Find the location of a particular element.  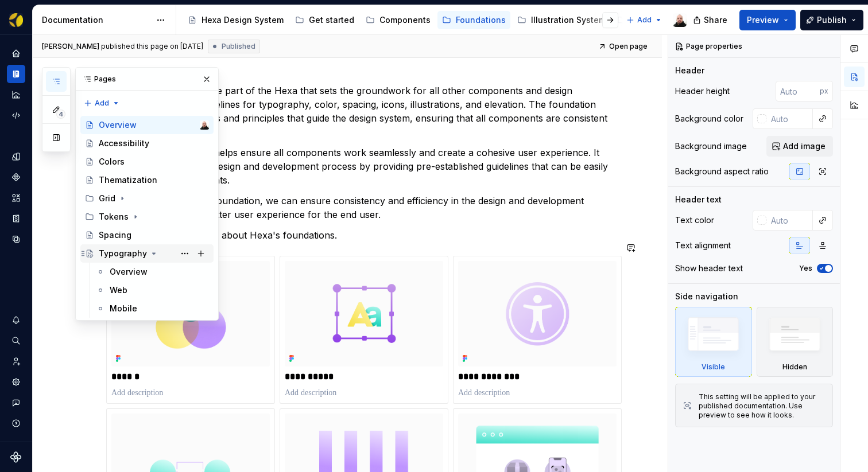

div: Background image is located at coordinates (711, 146).